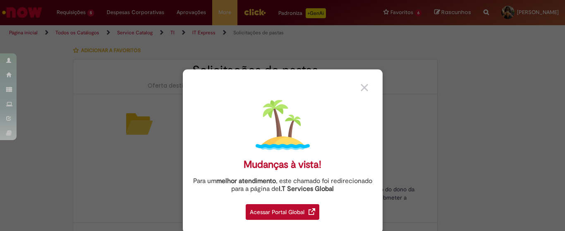 The width and height of the screenshot is (565, 231). What do you see at coordinates (306, 186) in the screenshot?
I see `a: I.T Services Global` at bounding box center [306, 186].